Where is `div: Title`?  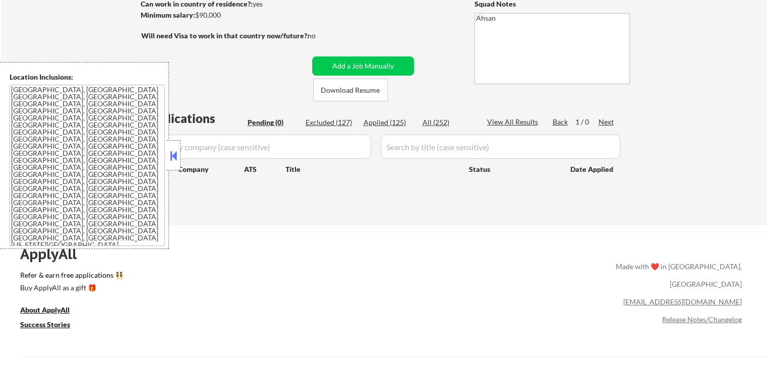
div: Title is located at coordinates (372, 169).